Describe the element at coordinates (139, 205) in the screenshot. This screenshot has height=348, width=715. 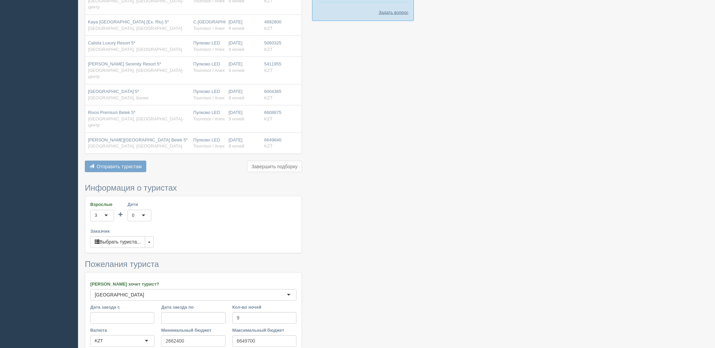
I see `label: Дети` at that location.